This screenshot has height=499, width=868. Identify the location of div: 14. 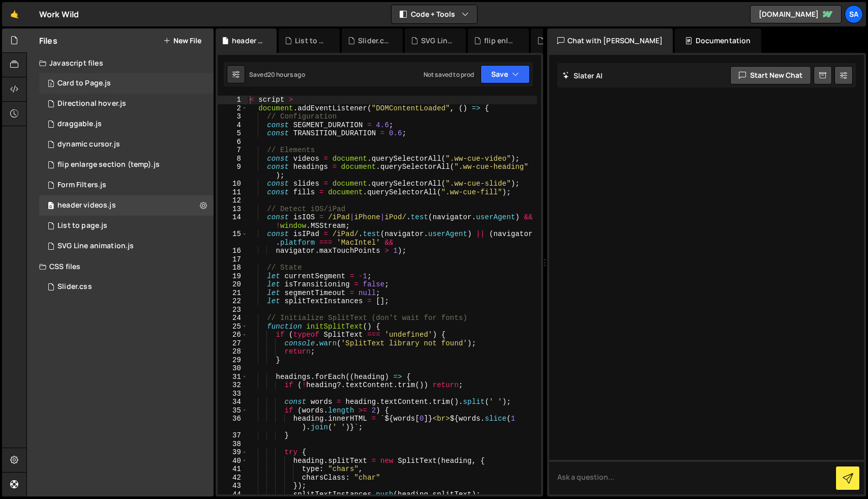
(232, 222).